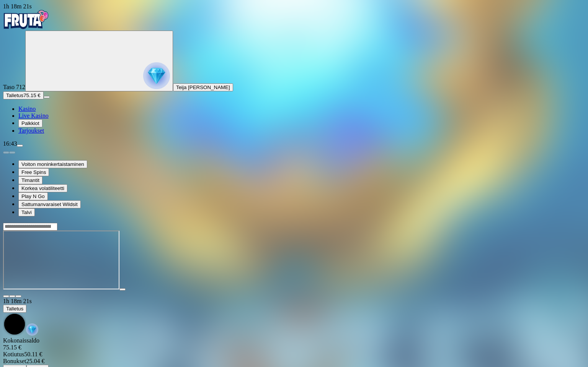 Image resolution: width=588 pixels, height=367 pixels. Describe the element at coordinates (50, 204) in the screenshot. I see `button: Sattumanvaraiset Wildsit` at that location.